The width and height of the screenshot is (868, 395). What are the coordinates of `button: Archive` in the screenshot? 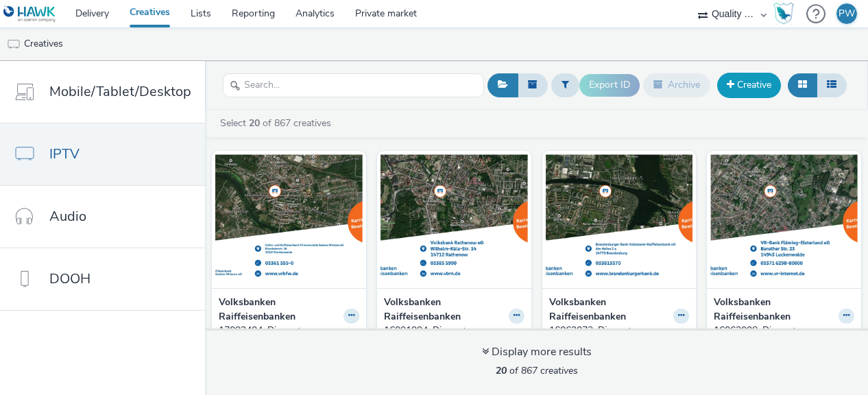 It's located at (676, 85).